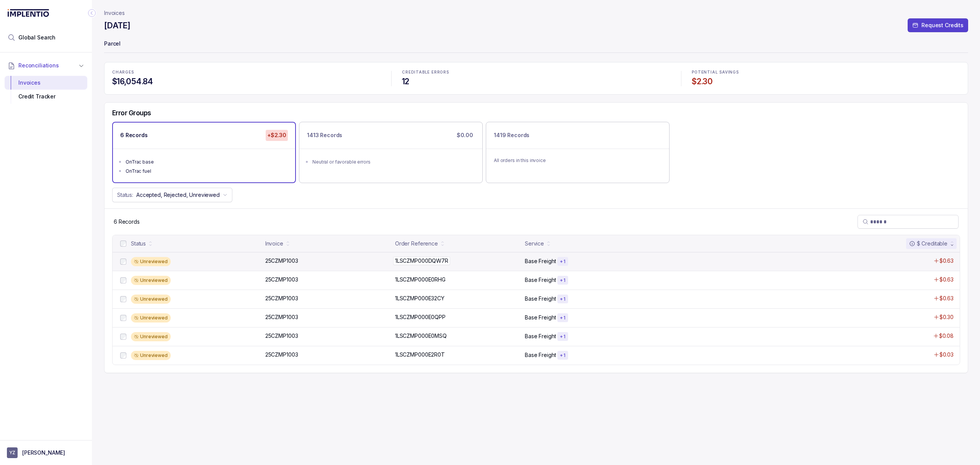 This screenshot has width=980, height=465. I want to click on p: Parcel, so click(536, 44).